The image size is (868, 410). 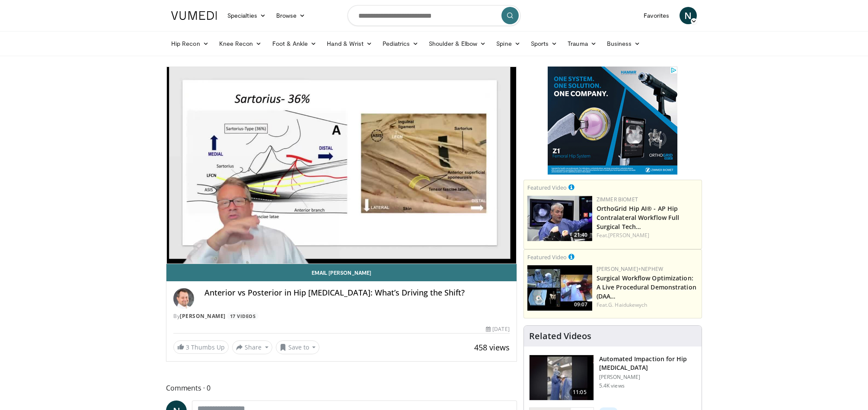 What do you see at coordinates (688, 16) in the screenshot?
I see `a: N` at bounding box center [688, 16].